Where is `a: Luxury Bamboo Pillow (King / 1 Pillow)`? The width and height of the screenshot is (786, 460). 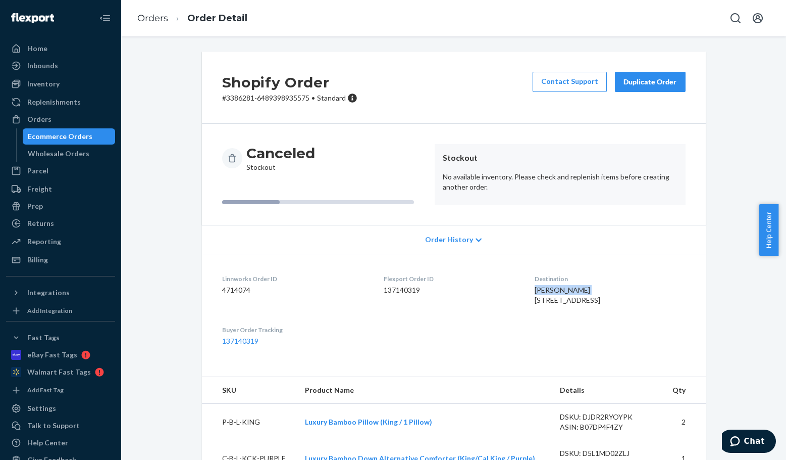
a: Luxury Bamboo Pillow (King / 1 Pillow) is located at coordinates (369, 421).